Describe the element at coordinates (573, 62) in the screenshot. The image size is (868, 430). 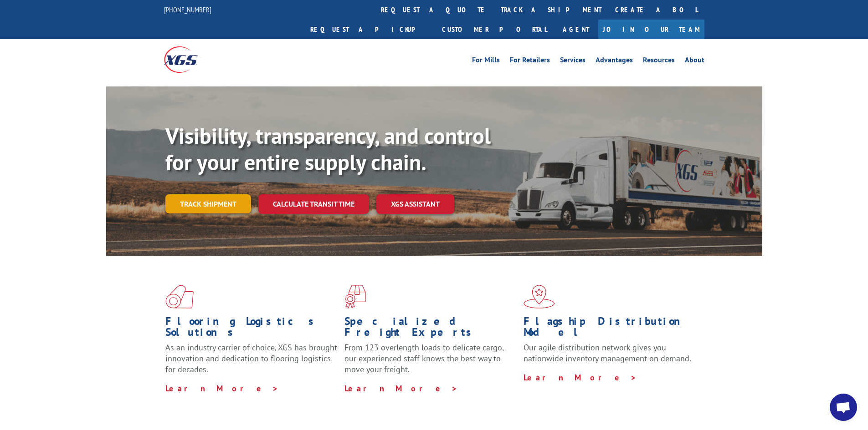
I see `a: Services` at that location.